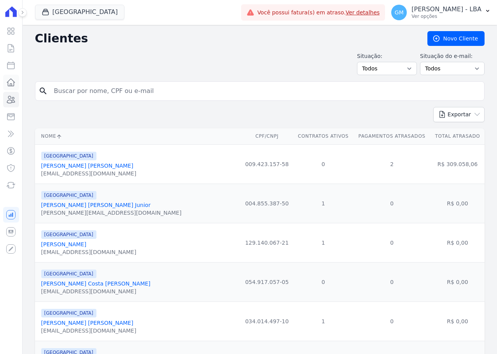 This screenshot has height=354, width=497. I want to click on td: 2, so click(391, 164).